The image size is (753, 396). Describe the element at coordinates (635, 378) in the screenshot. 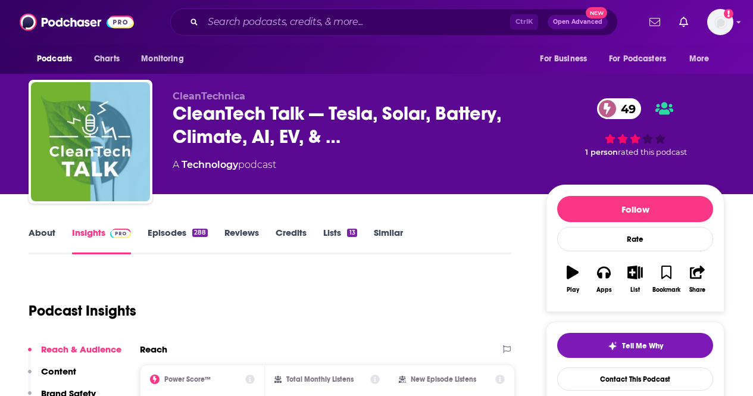

I see `a: Contact This Podcast` at that location.